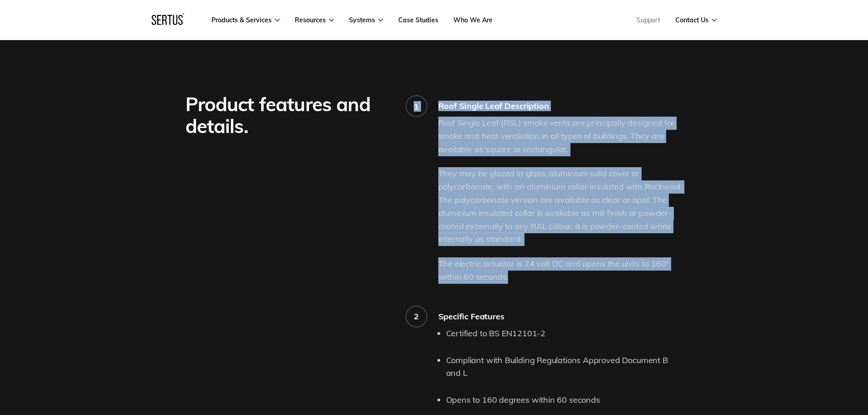  I want to click on a: Contact Us, so click(696, 20).